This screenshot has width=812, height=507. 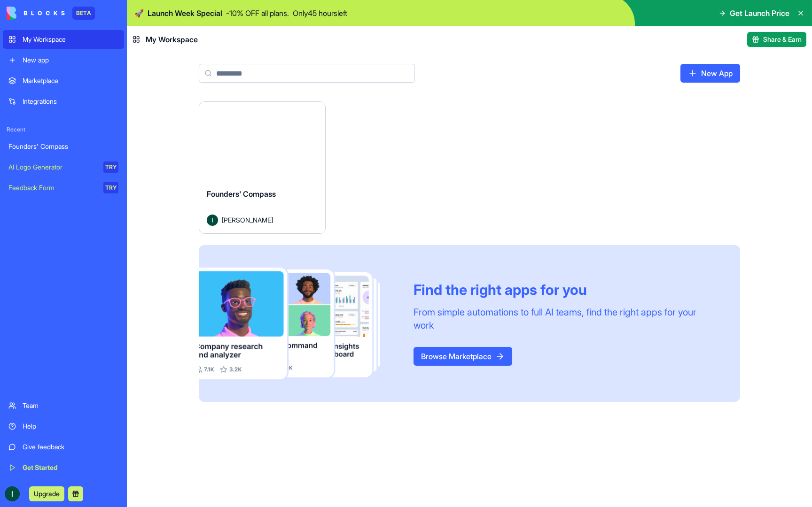 What do you see at coordinates (172, 39) in the screenshot?
I see `span: My Workspace` at bounding box center [172, 39].